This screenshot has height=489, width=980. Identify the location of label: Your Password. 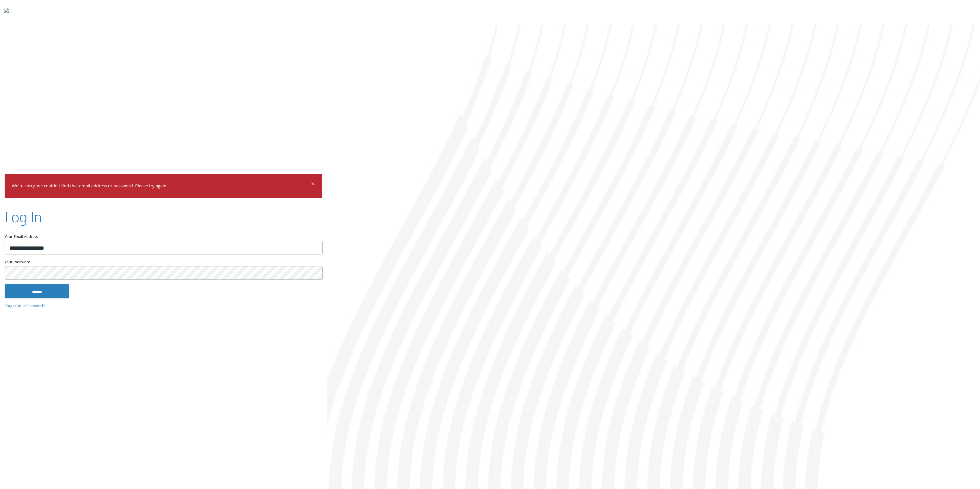
(163, 263).